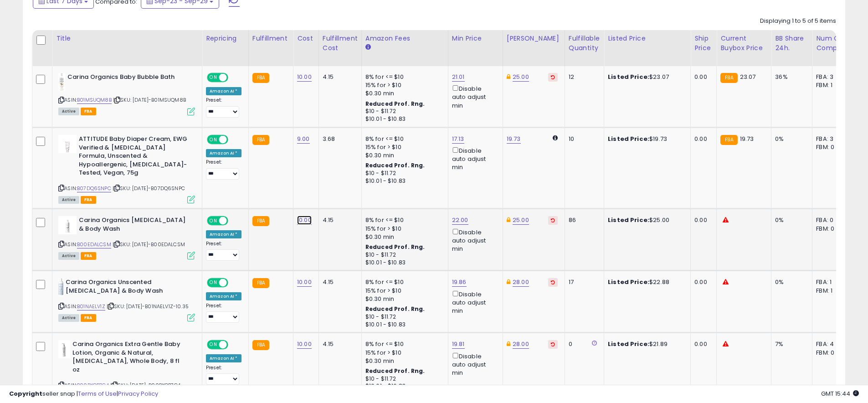 This screenshot has width=868, height=403. Describe the element at coordinates (368, 48) in the screenshot. I see `small: Amazon Fees.` at that location.